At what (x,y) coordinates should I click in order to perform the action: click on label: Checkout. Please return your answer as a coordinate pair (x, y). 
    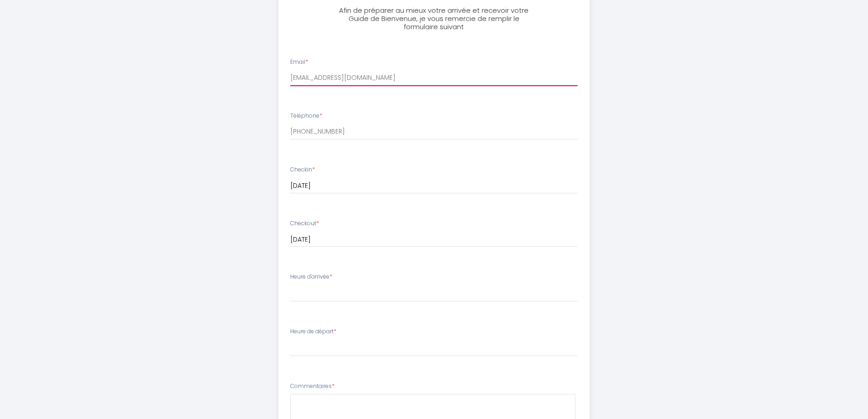
    Looking at the image, I should click on (304, 223).